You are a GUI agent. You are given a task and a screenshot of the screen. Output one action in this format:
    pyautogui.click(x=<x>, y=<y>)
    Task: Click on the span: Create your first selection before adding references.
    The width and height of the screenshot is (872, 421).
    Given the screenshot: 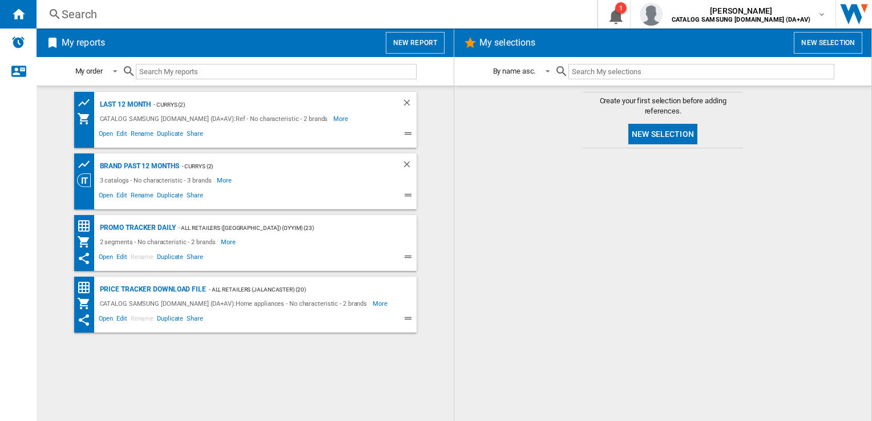 What is the action you would take?
    pyautogui.click(x=663, y=106)
    